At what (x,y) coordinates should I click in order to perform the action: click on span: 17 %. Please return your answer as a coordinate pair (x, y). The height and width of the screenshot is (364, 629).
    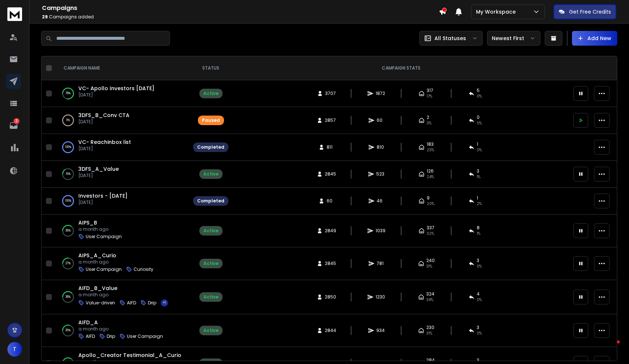
    Looking at the image, I should click on (430, 97).